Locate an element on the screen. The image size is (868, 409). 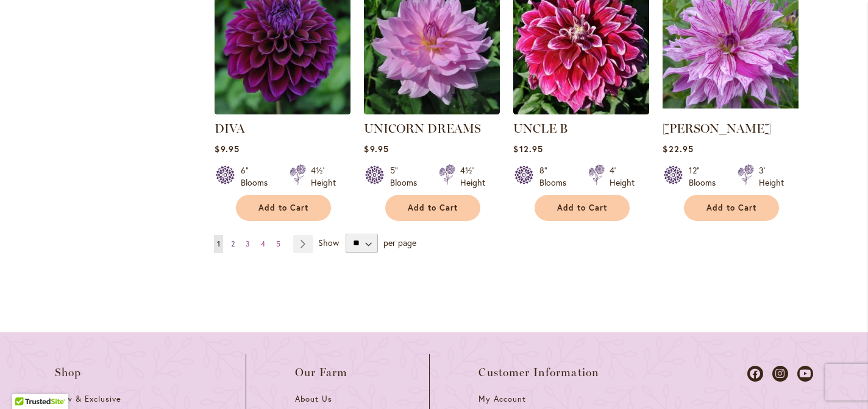
span: 5 is located at coordinates (278, 244).